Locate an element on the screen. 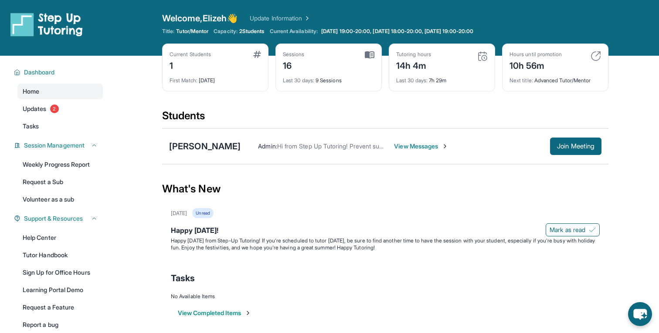 The width and height of the screenshot is (659, 333). span: Tutor/Mentor is located at coordinates (192, 31).